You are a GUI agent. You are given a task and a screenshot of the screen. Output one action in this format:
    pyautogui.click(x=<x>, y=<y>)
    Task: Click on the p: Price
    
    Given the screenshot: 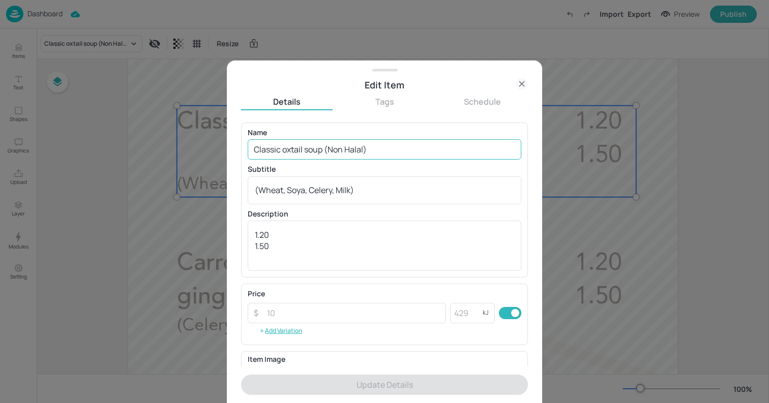 What is the action you would take?
    pyautogui.click(x=256, y=294)
    